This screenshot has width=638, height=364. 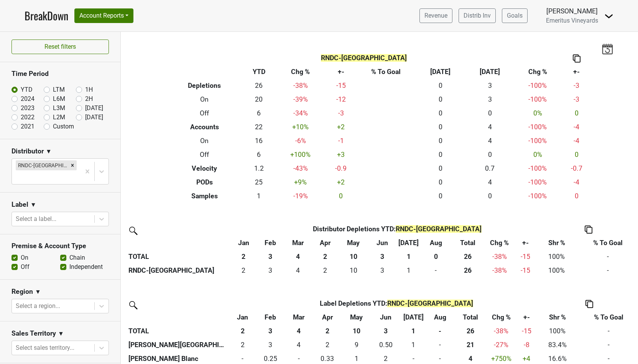 I want to click on label: LTM, so click(x=59, y=90).